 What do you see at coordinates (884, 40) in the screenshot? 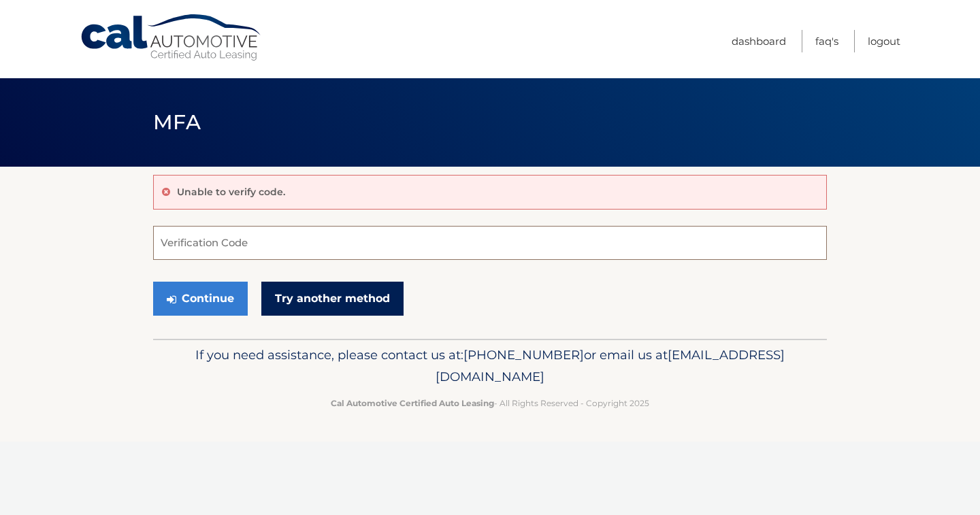
I see `a: Logout` at bounding box center [884, 40].